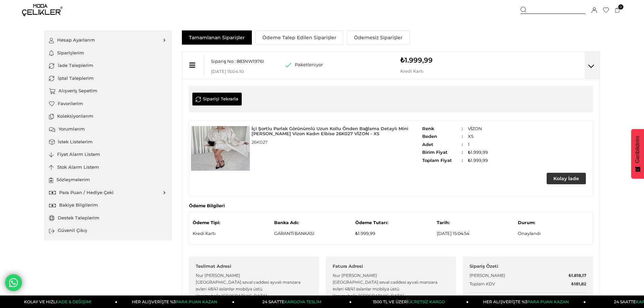  I want to click on a: Ödemesiz Siparişler, so click(378, 37).